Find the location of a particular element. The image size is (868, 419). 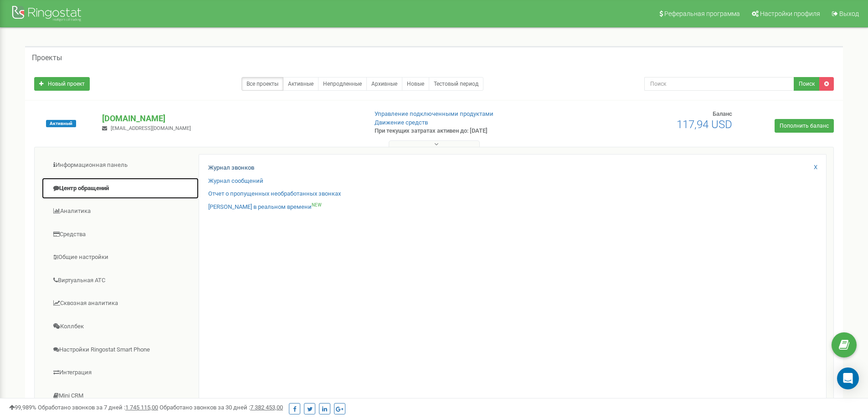

span: Баланс is located at coordinates (722, 114).